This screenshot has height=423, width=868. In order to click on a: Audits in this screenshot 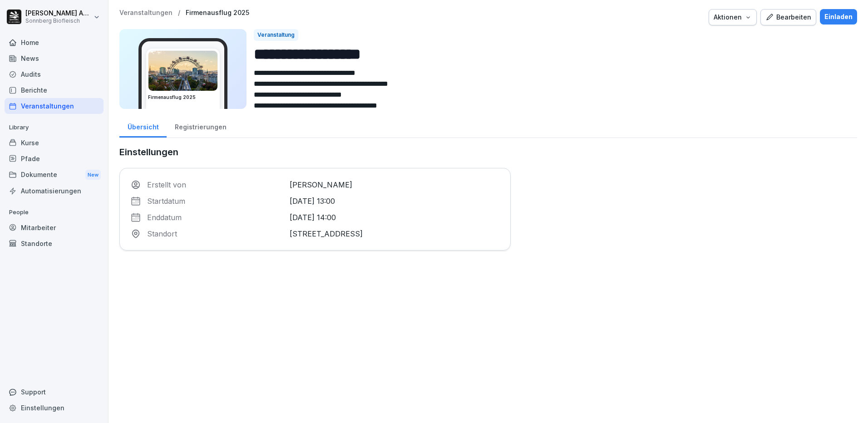, I will do `click(54, 74)`.